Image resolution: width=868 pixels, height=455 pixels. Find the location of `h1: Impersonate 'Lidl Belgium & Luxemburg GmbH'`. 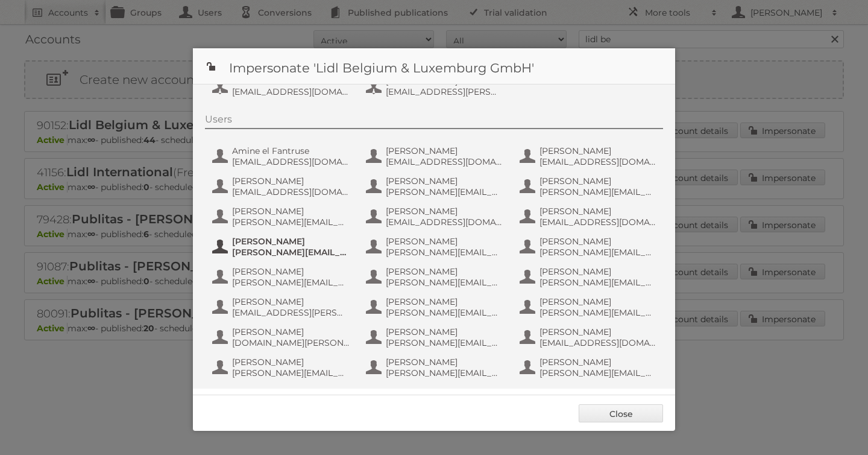

h1: Impersonate 'Lidl Belgium & Luxemburg GmbH' is located at coordinates (434, 67).